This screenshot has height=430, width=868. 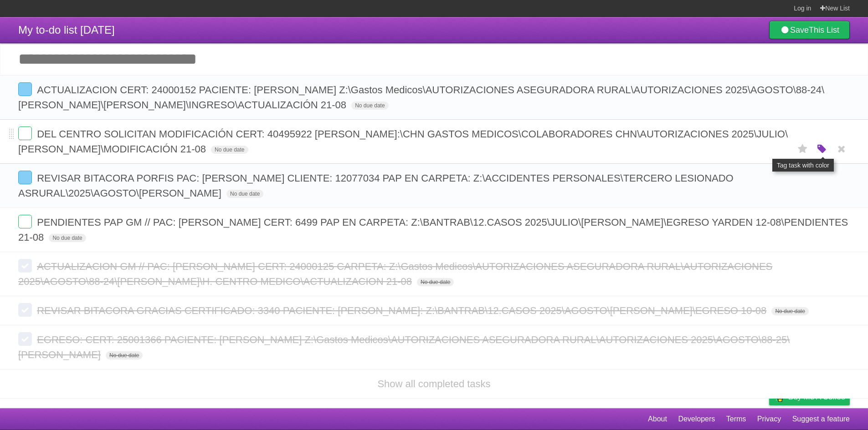 I want to click on a: Terms, so click(x=736, y=419).